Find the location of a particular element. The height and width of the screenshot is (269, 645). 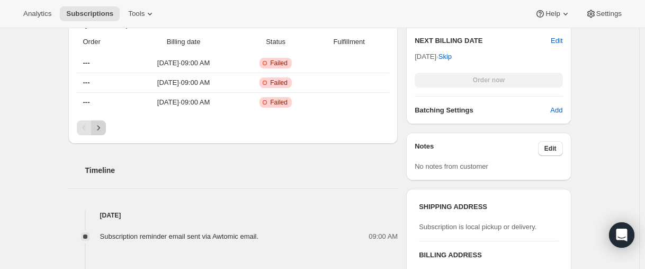

h3: Notes is located at coordinates (476, 148).